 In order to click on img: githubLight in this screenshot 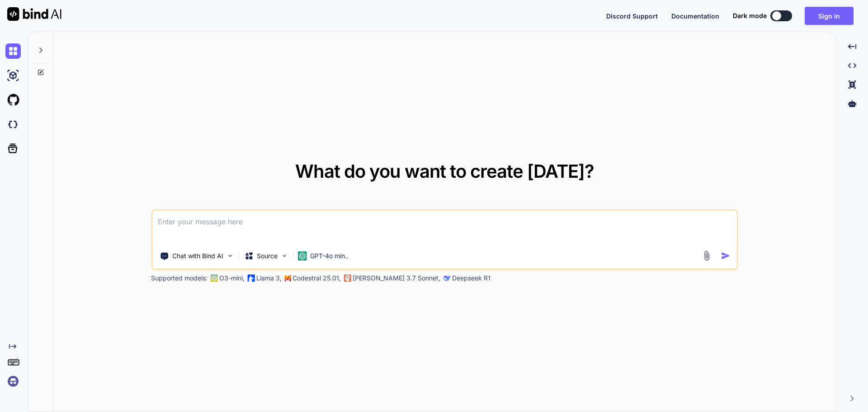, I will do `click(13, 100)`.